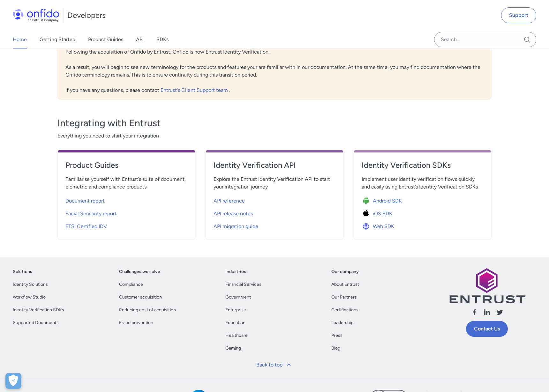 This screenshot has width=549, height=392. I want to click on a: Education, so click(235, 323).